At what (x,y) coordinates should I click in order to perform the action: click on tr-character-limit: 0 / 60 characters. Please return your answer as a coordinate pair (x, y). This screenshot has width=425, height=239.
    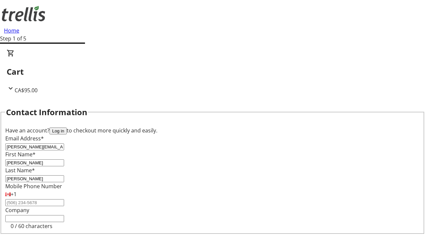
    Looking at the image, I should click on (32, 226).